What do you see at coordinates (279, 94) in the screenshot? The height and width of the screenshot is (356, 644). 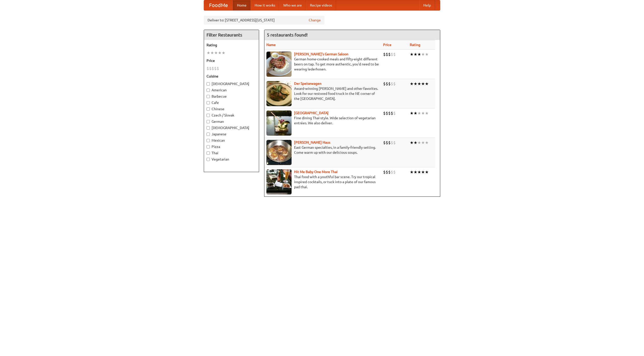 I see `img: speisewagen.jpg` at bounding box center [279, 94].